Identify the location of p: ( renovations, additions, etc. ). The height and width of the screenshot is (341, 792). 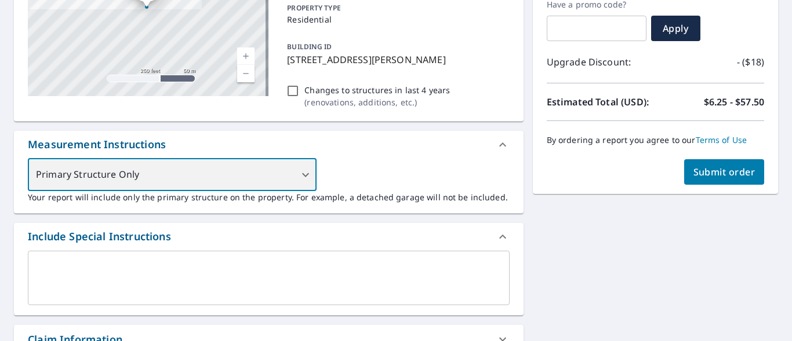
(377, 102).